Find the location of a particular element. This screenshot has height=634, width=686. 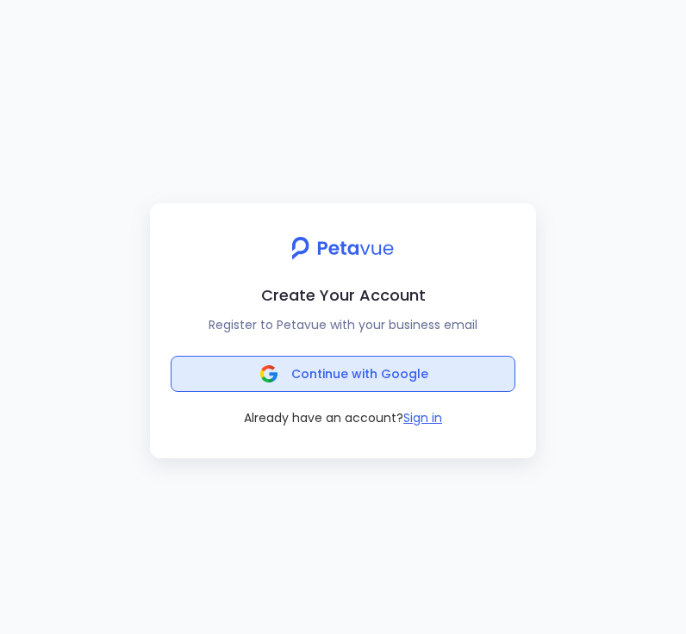

h2: Create Your Account is located at coordinates (343, 295).